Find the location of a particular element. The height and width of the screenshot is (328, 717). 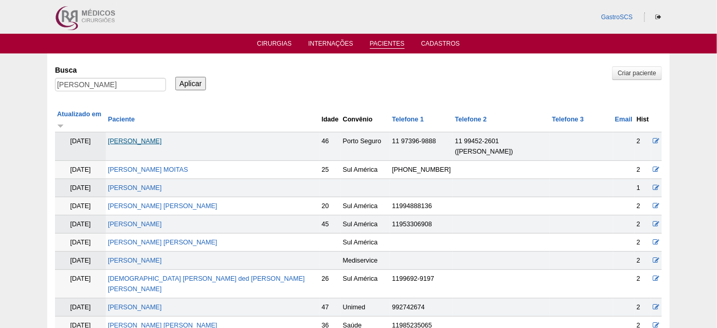

td: Mediservice is located at coordinates (365, 260).